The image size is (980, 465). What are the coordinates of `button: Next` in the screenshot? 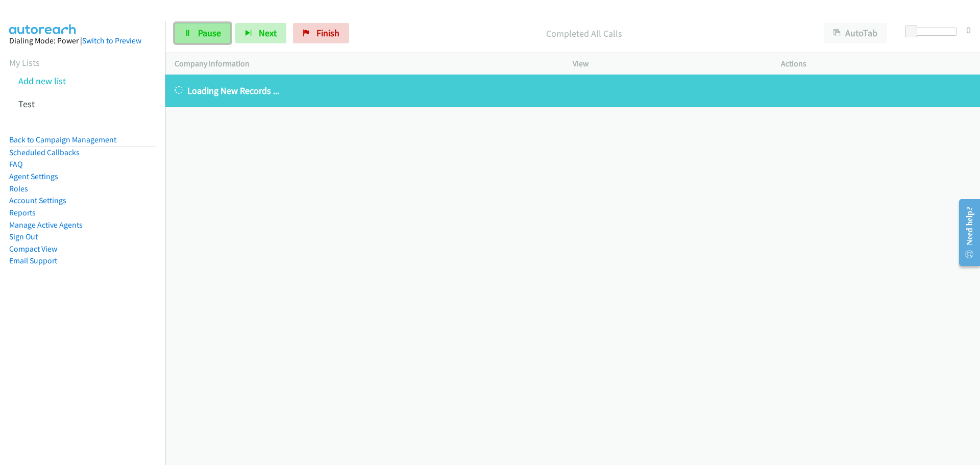 It's located at (261, 33).